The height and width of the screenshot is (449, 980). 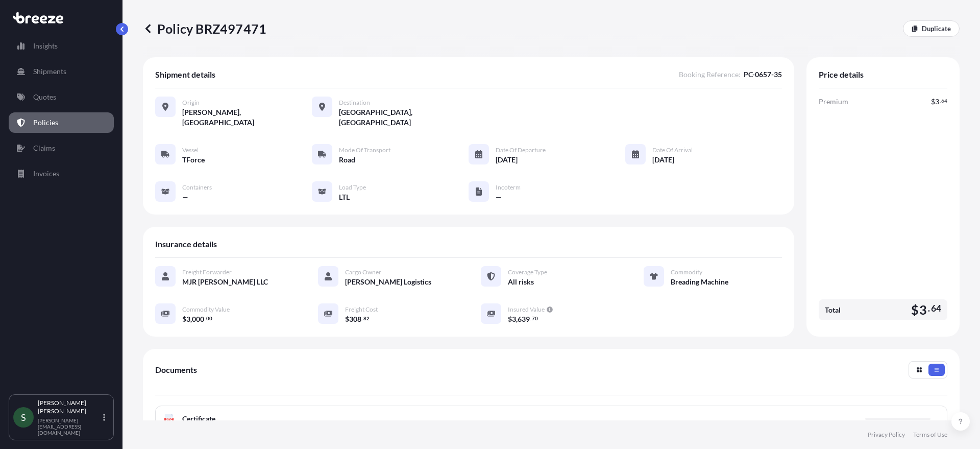 What do you see at coordinates (841, 75) in the screenshot?
I see `span: Price details` at bounding box center [841, 75].